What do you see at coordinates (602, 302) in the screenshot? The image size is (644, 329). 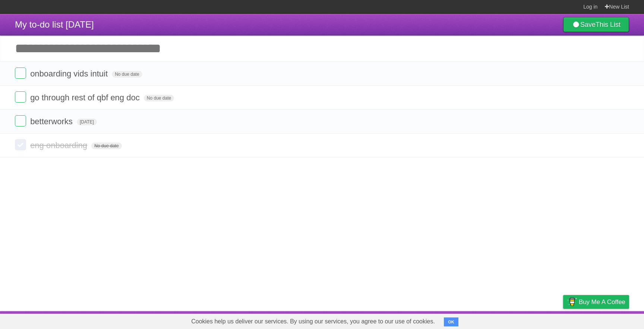 I see `span: Buy me a coffee` at bounding box center [602, 302].